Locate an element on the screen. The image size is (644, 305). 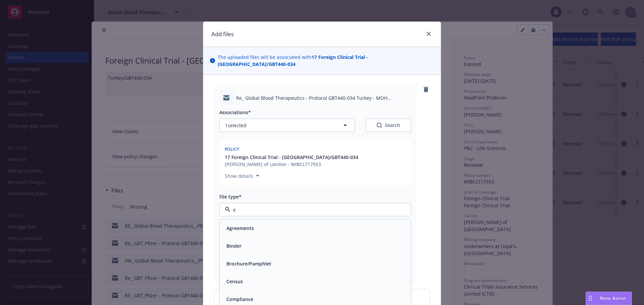
button: Compliance is located at coordinates (240, 299).